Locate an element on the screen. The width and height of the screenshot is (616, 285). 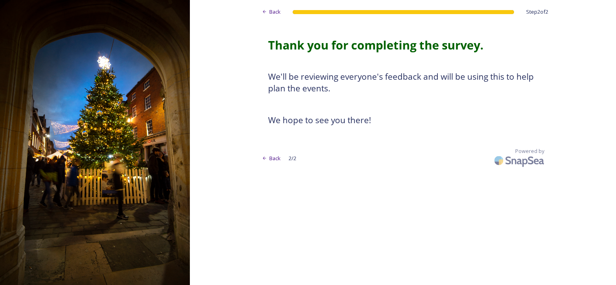
span: Step 2 of 2 is located at coordinates (537, 12).